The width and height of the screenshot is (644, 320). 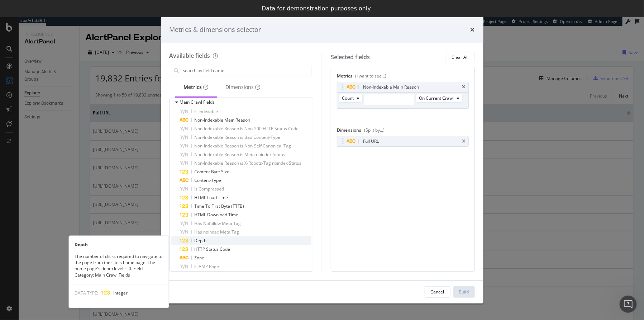 What do you see at coordinates (403, 95) in the screenshot?
I see `div: Non-Indexable Main ReasontimesCountOn Current Crawl` at bounding box center [403, 95].